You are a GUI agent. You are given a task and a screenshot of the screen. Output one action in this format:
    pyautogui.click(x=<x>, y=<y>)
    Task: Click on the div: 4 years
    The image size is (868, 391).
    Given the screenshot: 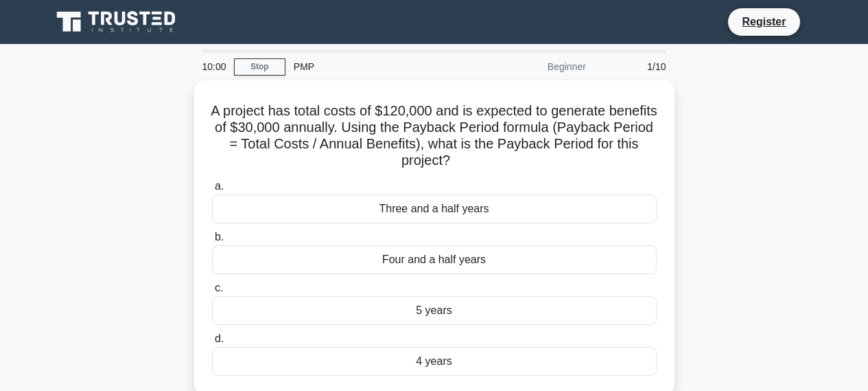 What is the action you would take?
    pyautogui.click(x=435, y=361)
    